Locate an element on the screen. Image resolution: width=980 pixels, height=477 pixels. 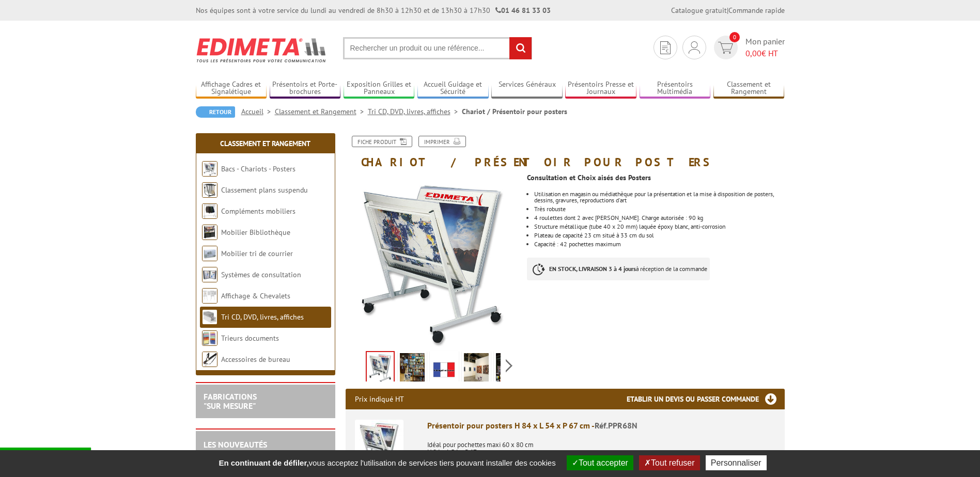
img: Présentoir pour posters H 84 x L 54 x P 67 cm is located at coordinates (379, 444).